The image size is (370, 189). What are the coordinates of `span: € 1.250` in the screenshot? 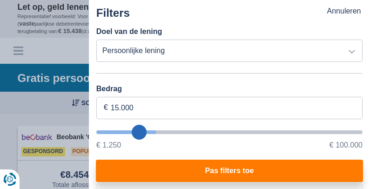 It's located at (108, 145).